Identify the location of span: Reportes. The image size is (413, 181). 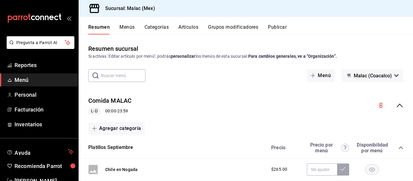
(44, 65).